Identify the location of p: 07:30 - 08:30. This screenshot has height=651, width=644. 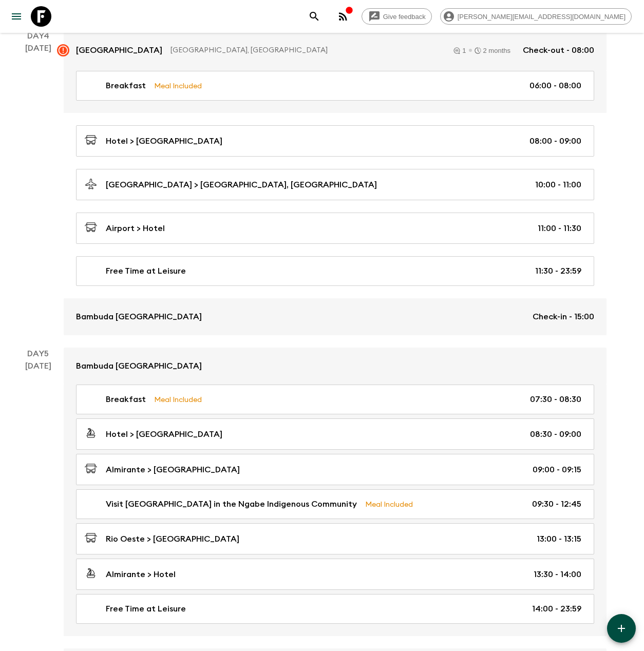
(556, 399).